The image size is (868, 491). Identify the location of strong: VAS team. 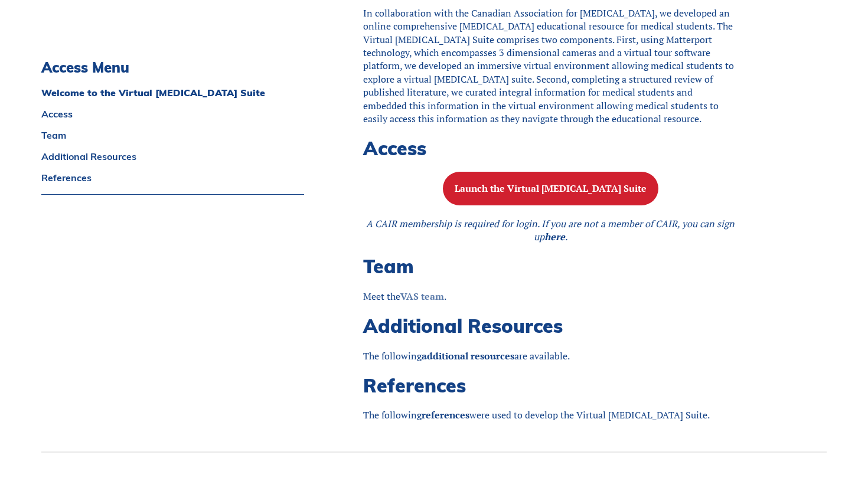
(422, 297).